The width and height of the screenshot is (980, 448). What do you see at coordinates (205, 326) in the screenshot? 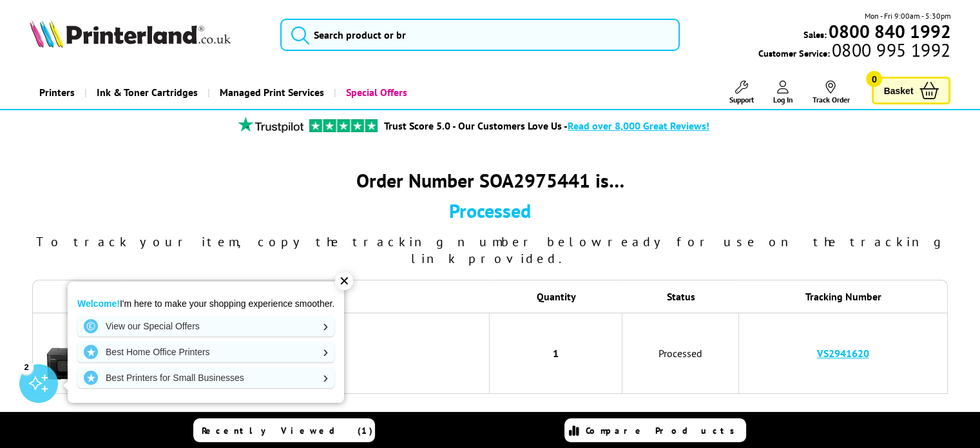
I see `a: View our Special Offers` at bounding box center [205, 326].